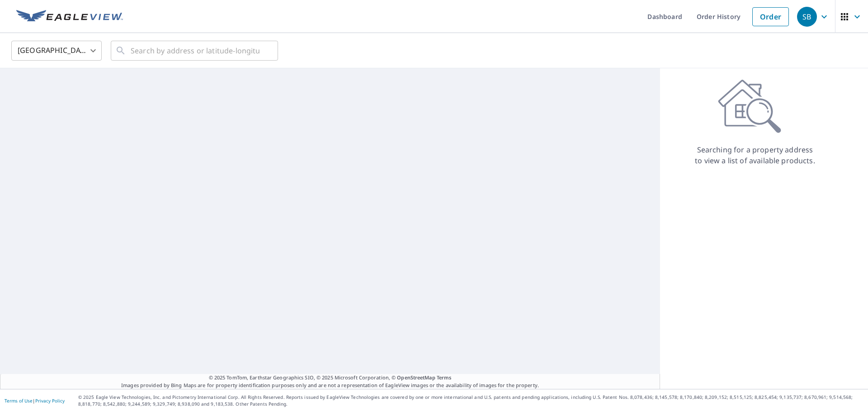  What do you see at coordinates (755, 155) in the screenshot?
I see `p: Searching for a property address to view a list of available products.` at bounding box center [755, 155].